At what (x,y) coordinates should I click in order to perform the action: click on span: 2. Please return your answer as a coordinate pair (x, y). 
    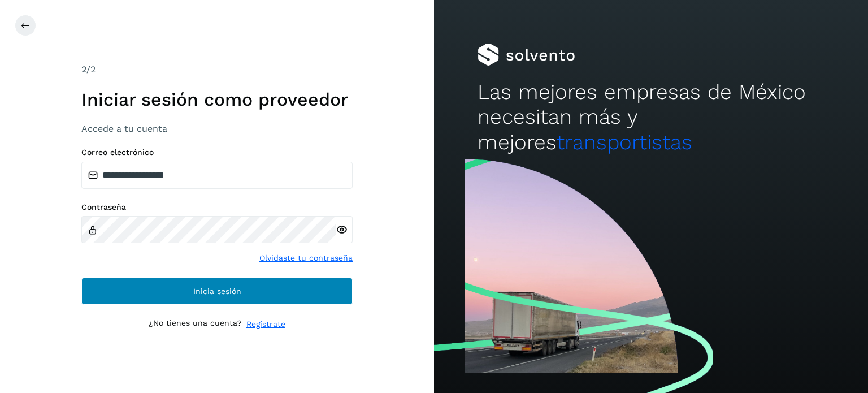
    Looking at the image, I should click on (84, 69).